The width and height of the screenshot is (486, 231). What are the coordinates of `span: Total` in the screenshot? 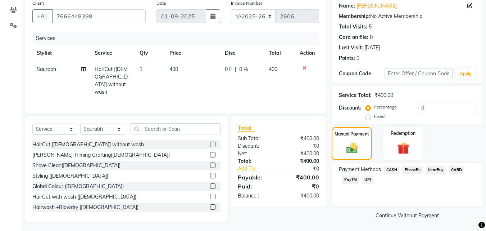 It's located at (246, 127).